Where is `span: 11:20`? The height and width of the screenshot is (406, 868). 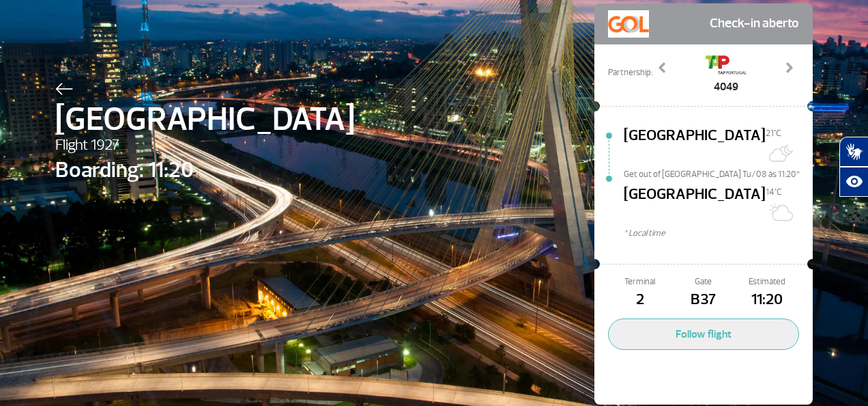 span: 11:20 is located at coordinates (767, 300).